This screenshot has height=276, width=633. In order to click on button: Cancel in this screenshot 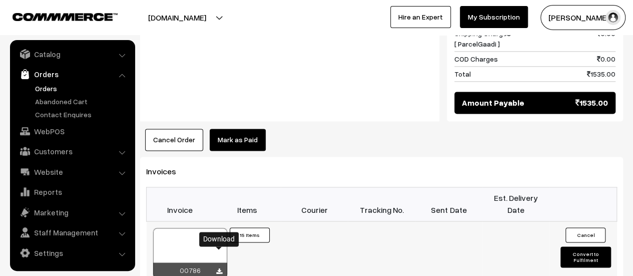, I will do `click(585, 235)`.